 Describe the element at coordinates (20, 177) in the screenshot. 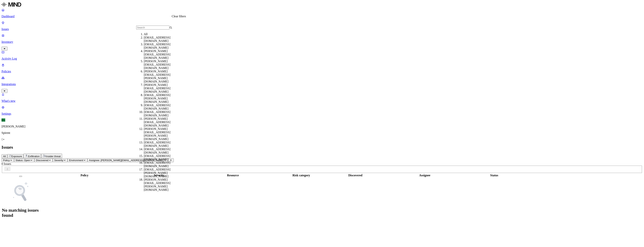

I see `button: Select all` at that location.